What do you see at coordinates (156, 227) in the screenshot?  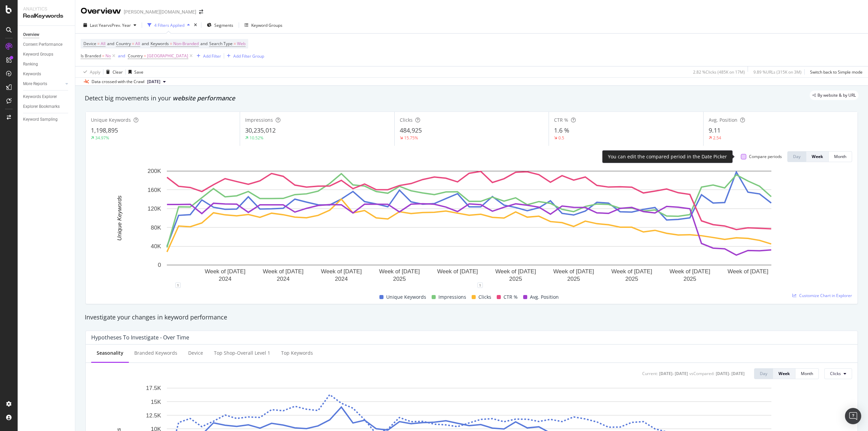 I see `text: 80K` at bounding box center [156, 227].